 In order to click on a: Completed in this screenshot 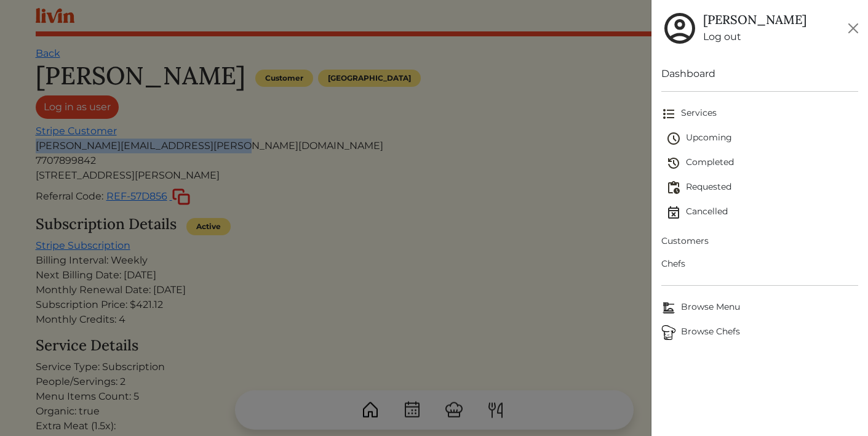, I will do `click(763, 163)`.